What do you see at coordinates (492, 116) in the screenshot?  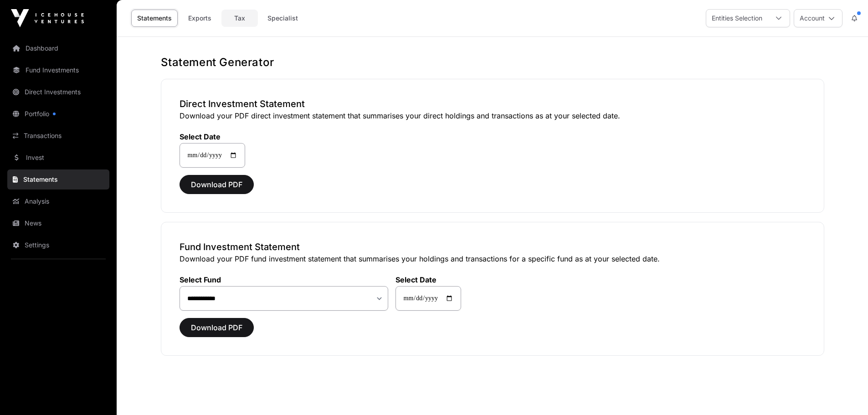 I see `p: Download your PDF direct investment statement that summarises your direct holdings and transactio...` at bounding box center [492, 116].